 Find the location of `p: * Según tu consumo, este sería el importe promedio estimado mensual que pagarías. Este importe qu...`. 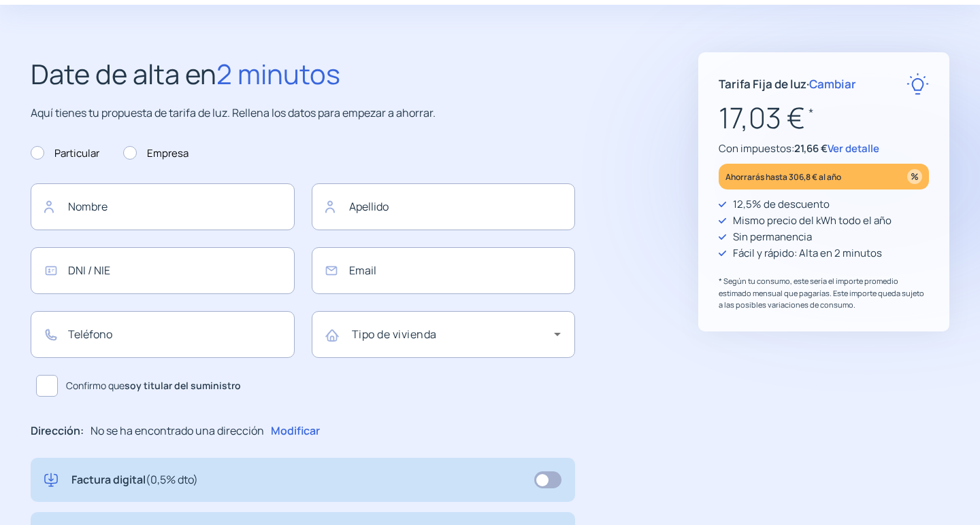

p: * Según tu consumo, este sería el importe promedio estimado mensual que pagarías. Este importe qu... is located at coordinates (823, 293).